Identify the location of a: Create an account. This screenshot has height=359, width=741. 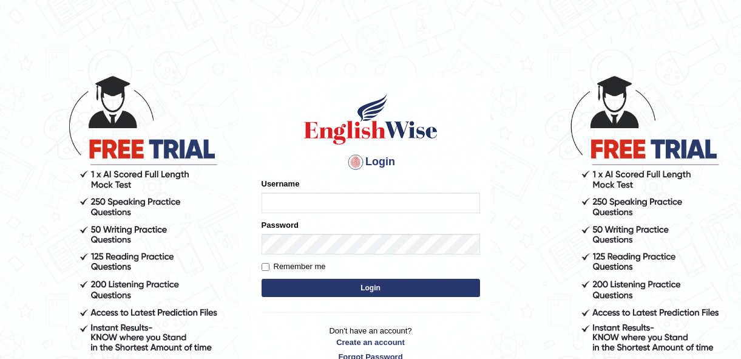
(371, 342).